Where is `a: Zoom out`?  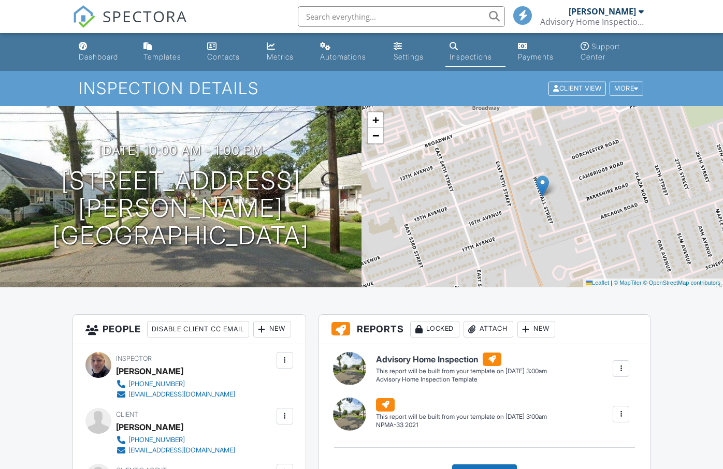
a: Zoom out is located at coordinates (376, 136).